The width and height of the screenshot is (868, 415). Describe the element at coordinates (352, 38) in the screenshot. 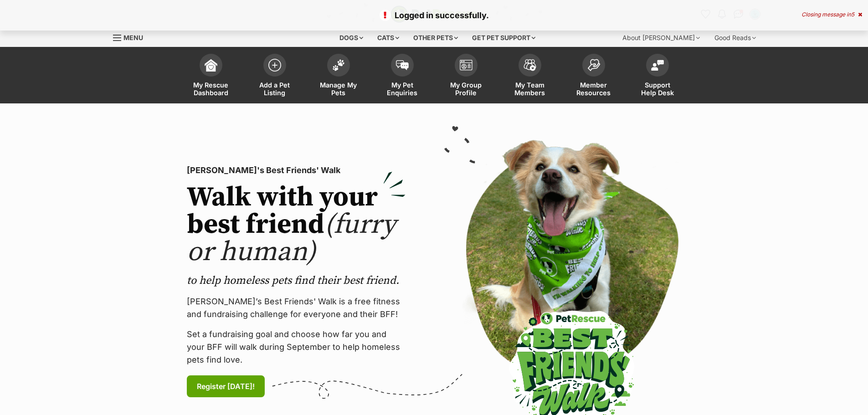

I see `div: Dogs` at that location.